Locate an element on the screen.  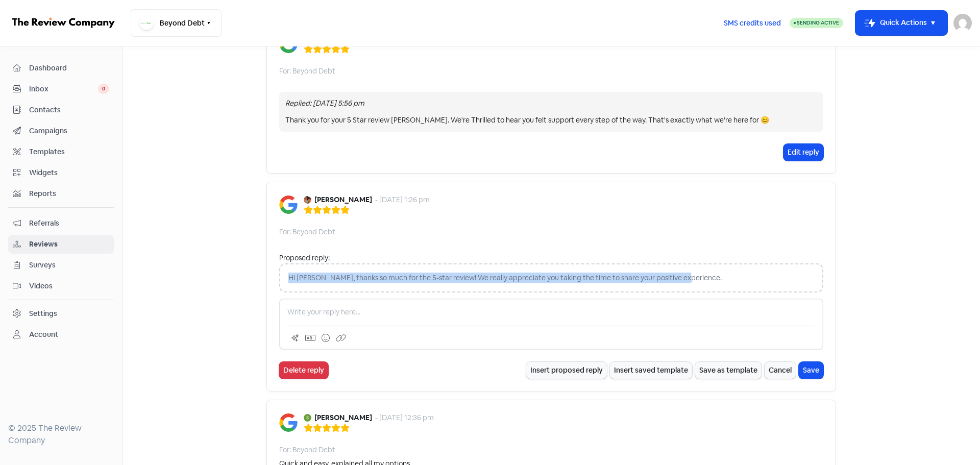
span: Sending Active is located at coordinates (818, 23).